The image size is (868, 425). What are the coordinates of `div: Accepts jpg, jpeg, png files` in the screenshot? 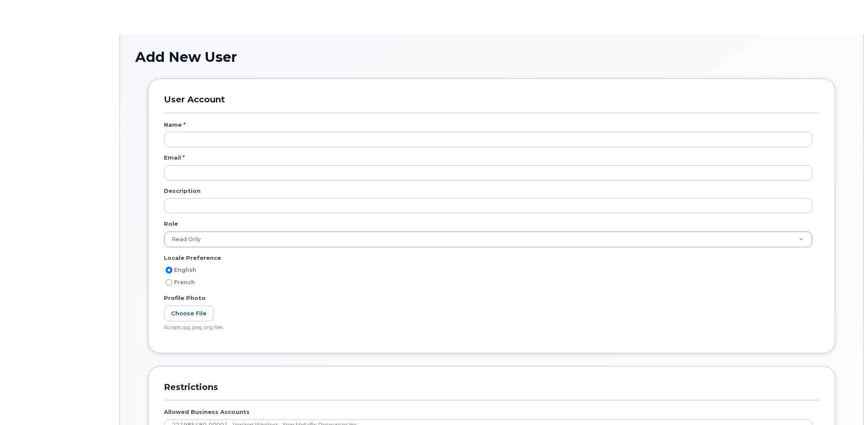 It's located at (489, 328).